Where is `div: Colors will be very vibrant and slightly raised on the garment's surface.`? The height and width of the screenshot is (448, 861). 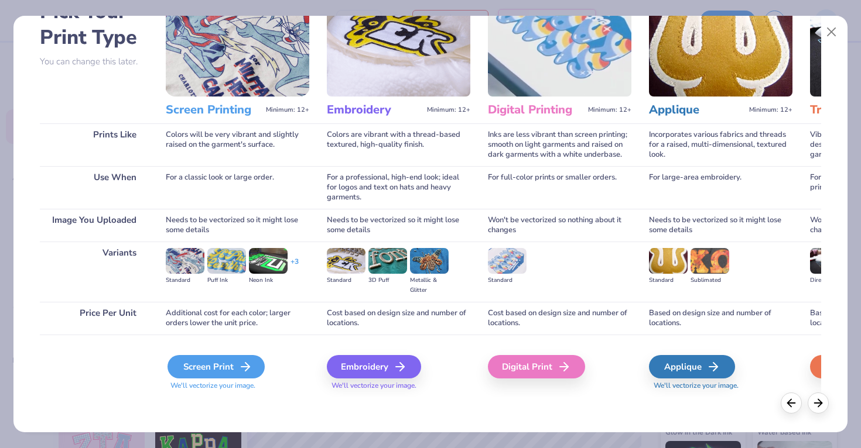
div: Colors will be very vibrant and slightly raised on the garment's surface. is located at coordinates (237, 145).